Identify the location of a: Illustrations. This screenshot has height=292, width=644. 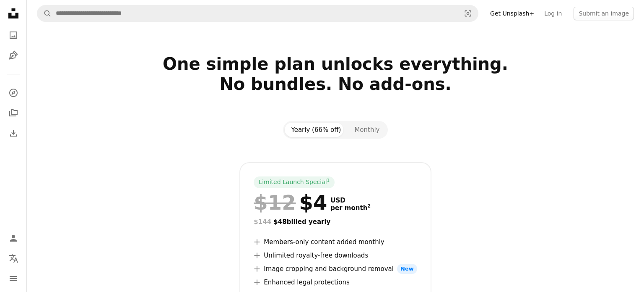
(13, 55).